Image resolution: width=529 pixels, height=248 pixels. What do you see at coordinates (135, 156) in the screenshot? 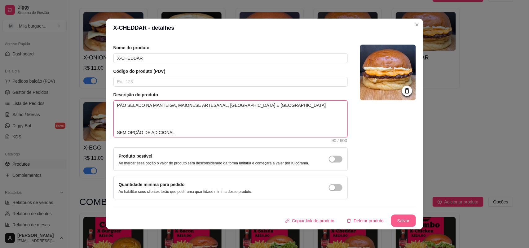
I see `label: Produto pesável` at bounding box center [135, 156].